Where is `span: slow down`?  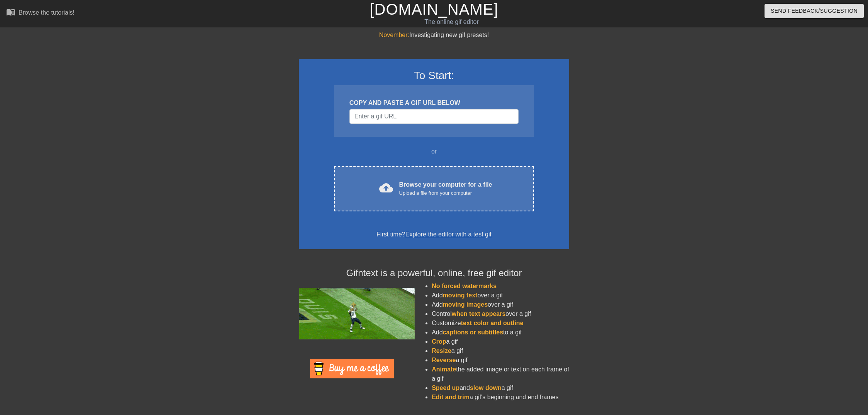
span: slow down is located at coordinates (485, 388).